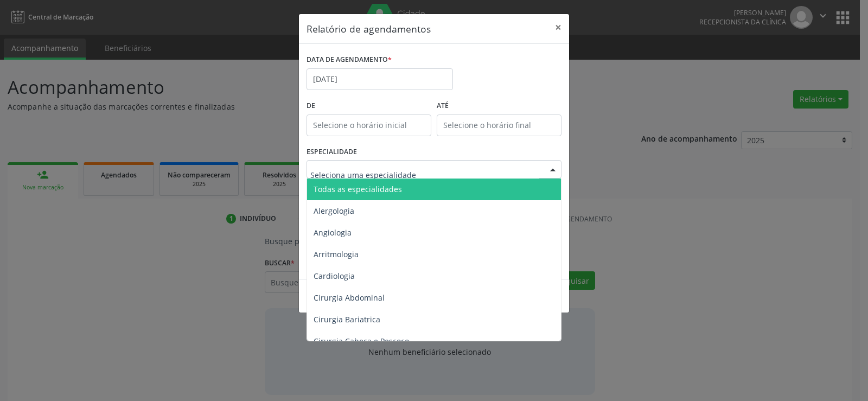  Describe the element at coordinates (369, 125) in the screenshot. I see `input: Selecione o horário inicial` at that location.